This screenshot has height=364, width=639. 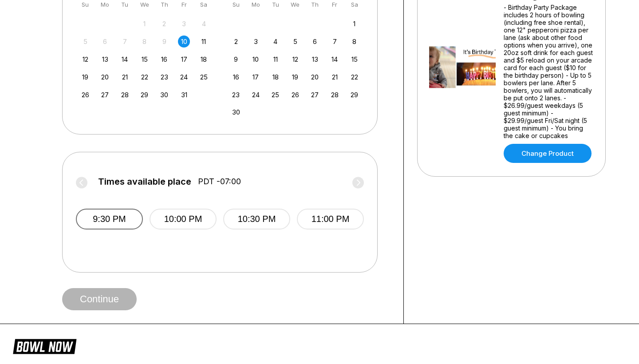 What do you see at coordinates (105, 95) in the screenshot?
I see `div: Choose Monday, October 27th, 2025` at bounding box center [105, 95].